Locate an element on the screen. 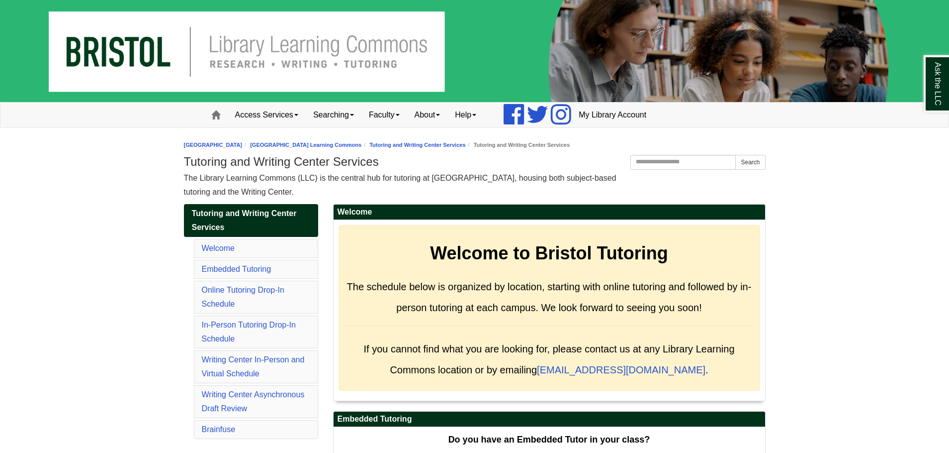 The height and width of the screenshot is (453, 949). nav: breadcrumb is located at coordinates (475, 145).